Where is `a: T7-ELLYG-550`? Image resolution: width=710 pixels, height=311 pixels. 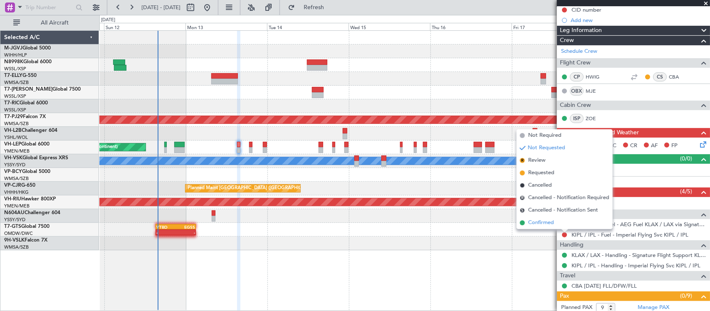 a: T7-ELLYG-550 is located at coordinates (20, 76).